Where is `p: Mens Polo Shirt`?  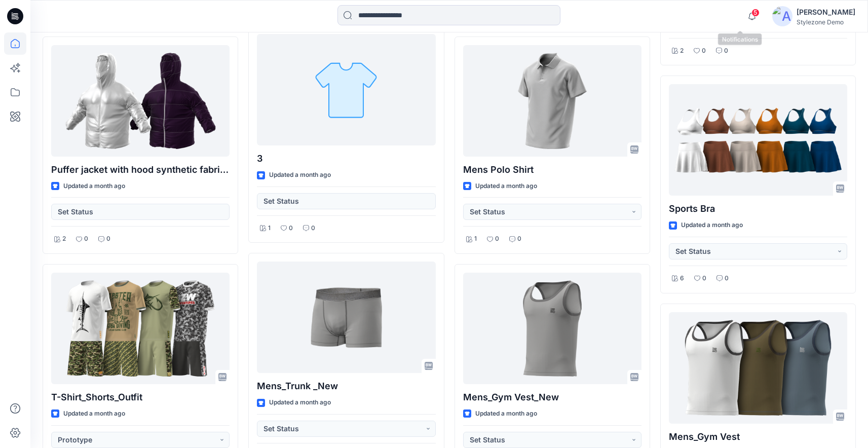
p: Mens Polo Shirt is located at coordinates (552, 170).